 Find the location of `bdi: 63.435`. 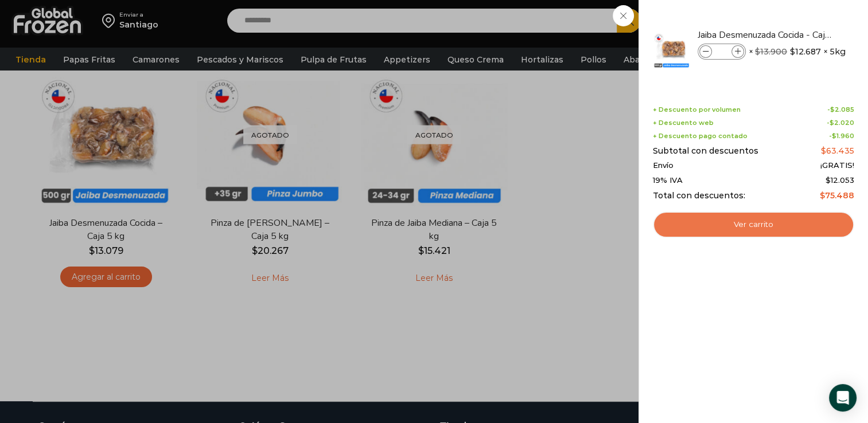

bdi: 63.435 is located at coordinates (837, 151).